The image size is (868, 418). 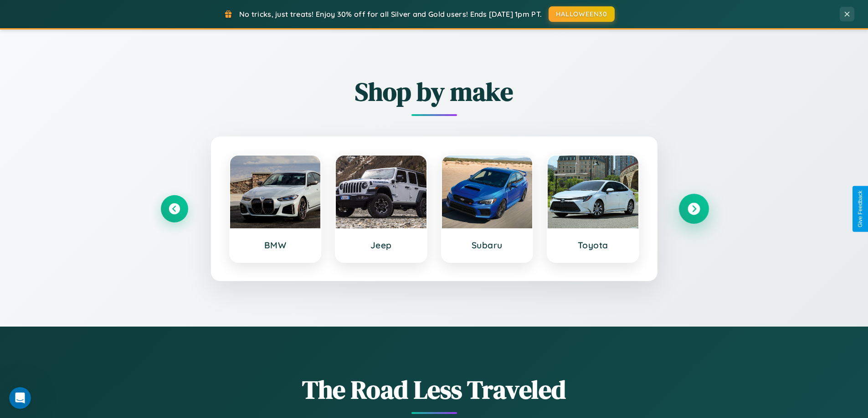 What do you see at coordinates (582, 14) in the screenshot?
I see `button: HALLOWEEN30` at bounding box center [582, 14].